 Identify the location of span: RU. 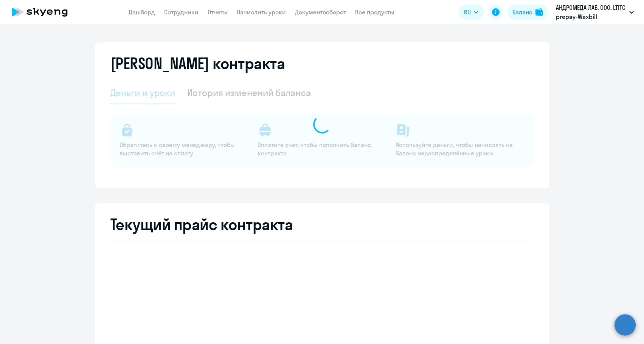
(467, 12).